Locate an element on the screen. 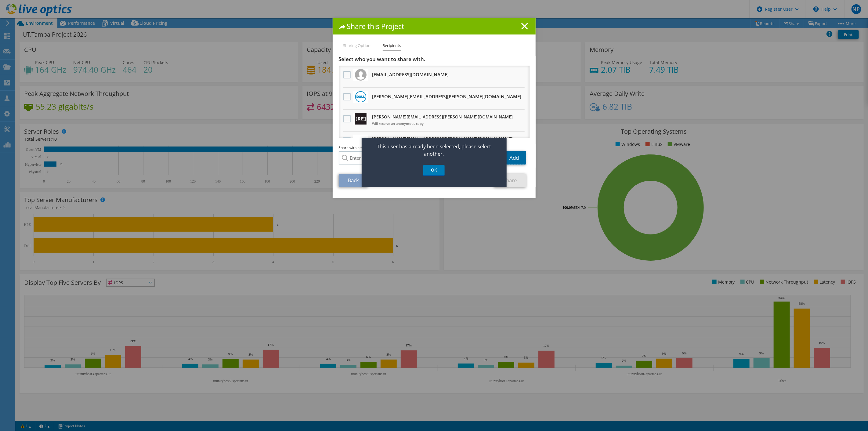 Image resolution: width=868 pixels, height=431 pixels. li: Recipients is located at coordinates (392, 46).